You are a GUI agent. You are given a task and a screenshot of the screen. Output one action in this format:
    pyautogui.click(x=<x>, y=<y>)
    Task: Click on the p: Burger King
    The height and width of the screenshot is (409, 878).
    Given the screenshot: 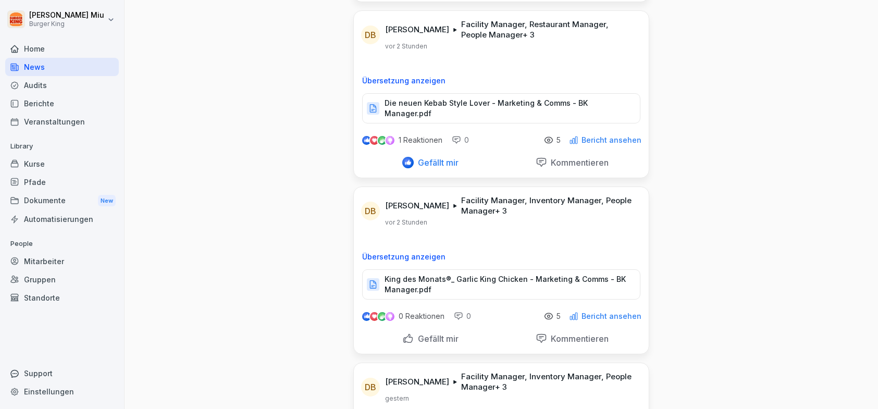 What is the action you would take?
    pyautogui.click(x=67, y=24)
    